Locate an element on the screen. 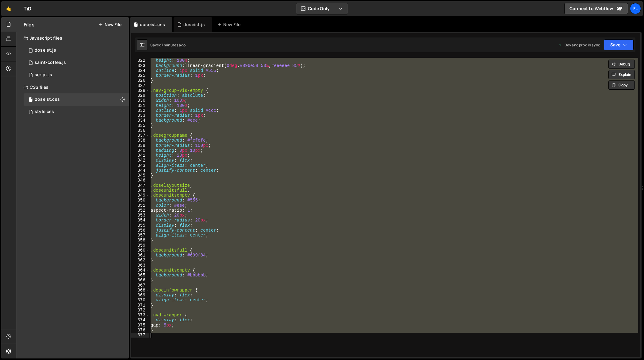 This screenshot has width=644, height=360. div: 335 is located at coordinates (140, 125).